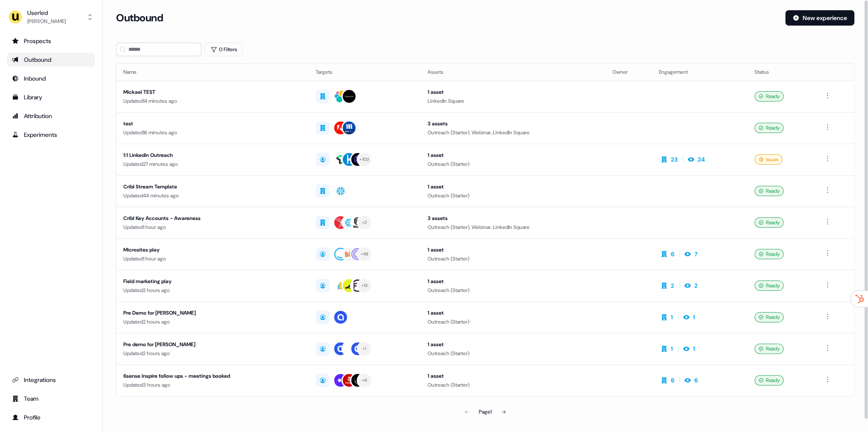 Image resolution: width=868 pixels, height=431 pixels. What do you see at coordinates (51, 97) in the screenshot?
I see `div: Library` at bounding box center [51, 97].